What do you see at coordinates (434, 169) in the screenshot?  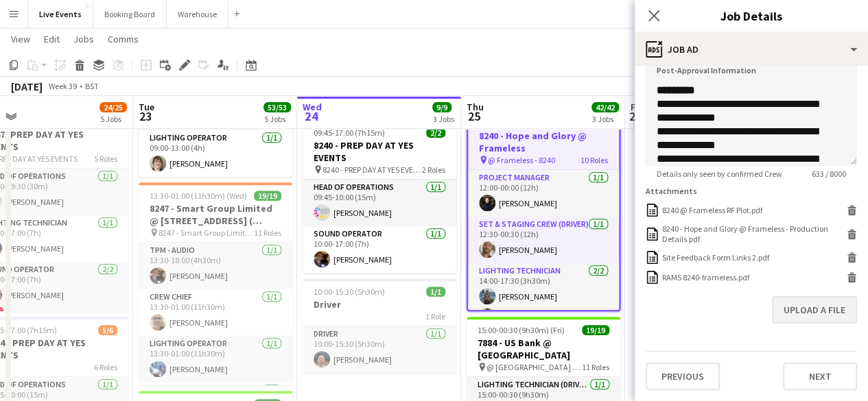 I see `span: 2 Roles` at bounding box center [434, 169].